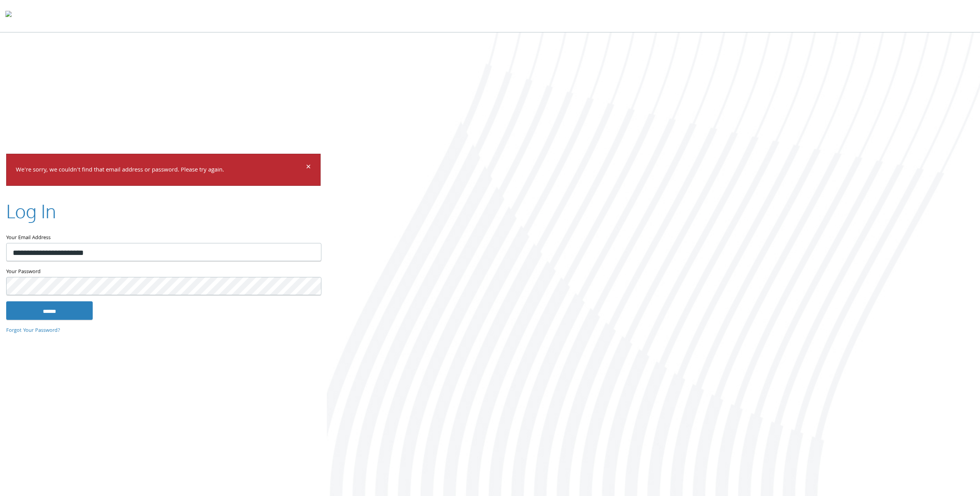  Describe the element at coordinates (163, 272) in the screenshot. I see `label: Your Password` at that location.